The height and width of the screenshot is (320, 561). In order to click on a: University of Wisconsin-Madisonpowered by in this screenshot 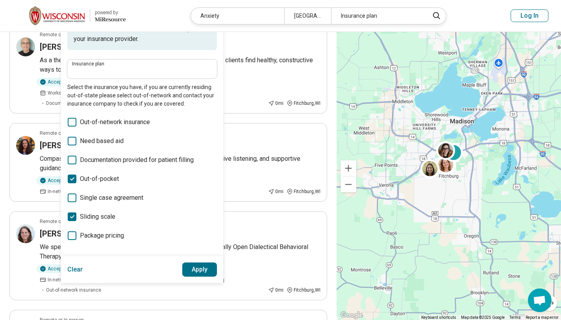, I will do `click(69, 16)`.